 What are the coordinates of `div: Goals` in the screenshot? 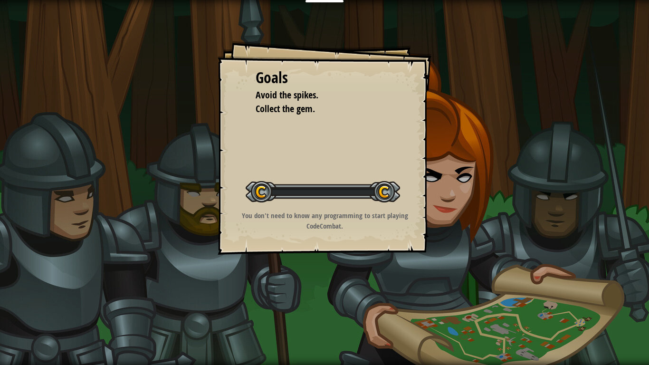 It's located at (324, 78).